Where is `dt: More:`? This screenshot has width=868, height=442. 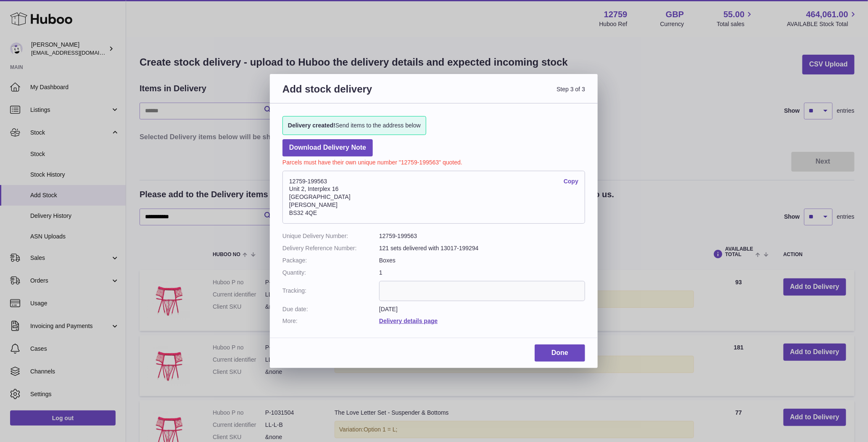 dt: More: is located at coordinates (331, 320).